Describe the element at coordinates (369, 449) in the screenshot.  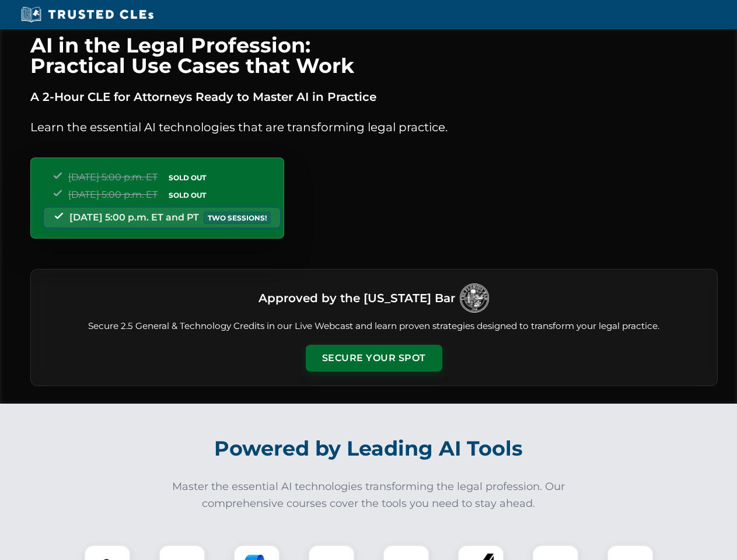
I see `h2: Powered by Leading AI Tools` at that location.